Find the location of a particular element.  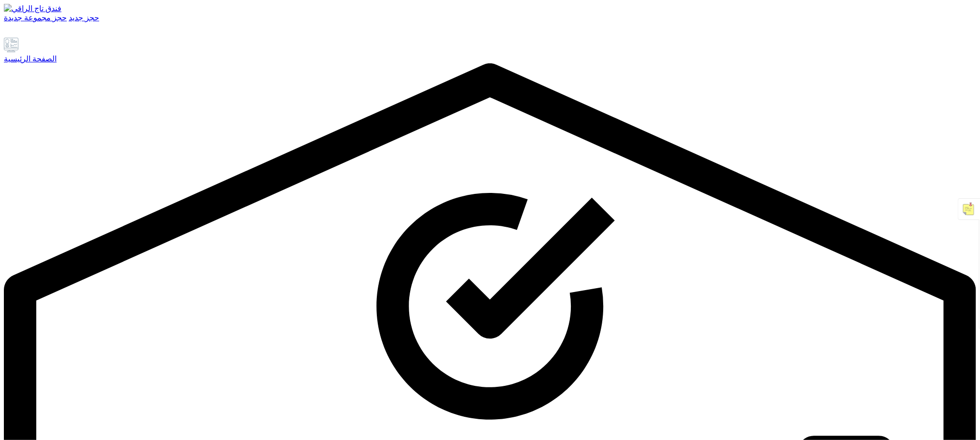

a: حجز جديد is located at coordinates (84, 17).